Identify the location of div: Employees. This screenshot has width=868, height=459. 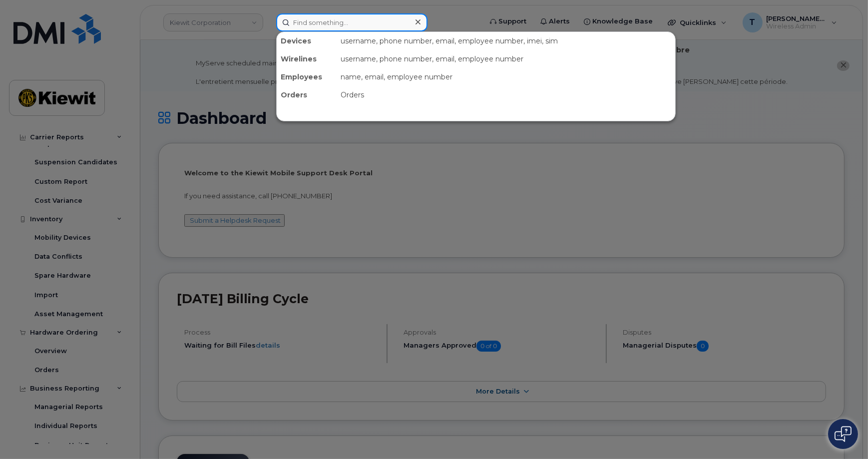
(306, 77).